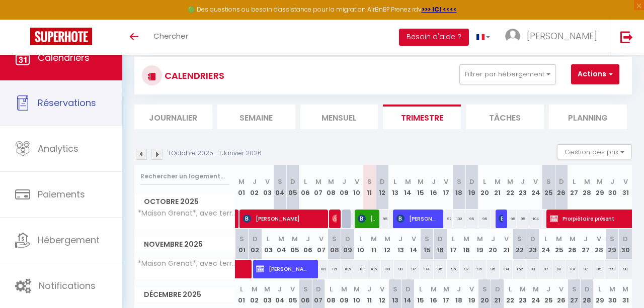 The width and height of the screenshot is (644, 308). What do you see at coordinates (519, 269) in the screenshot?
I see `div: 152` at bounding box center [519, 269].